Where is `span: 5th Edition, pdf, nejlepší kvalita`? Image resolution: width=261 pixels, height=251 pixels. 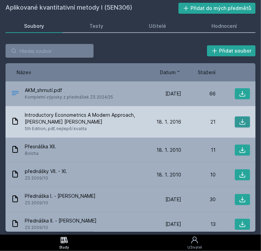 span: 5th Edition, pdf, nejlepší kvalita is located at coordinates (84, 129).